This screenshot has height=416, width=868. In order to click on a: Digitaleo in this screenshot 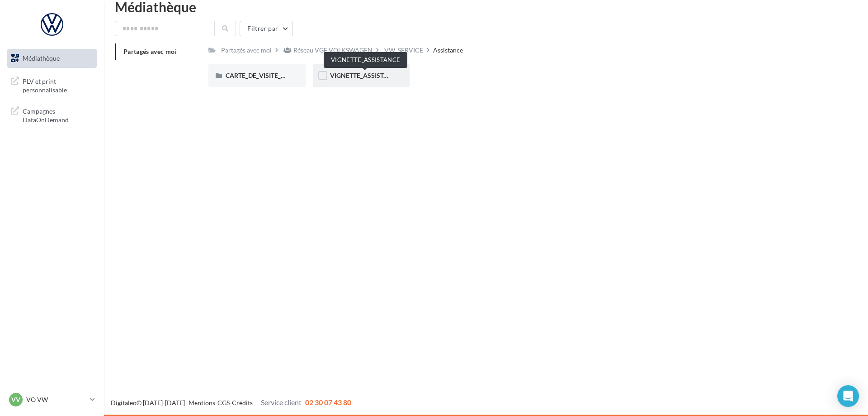, I will do `click(123, 402)`.